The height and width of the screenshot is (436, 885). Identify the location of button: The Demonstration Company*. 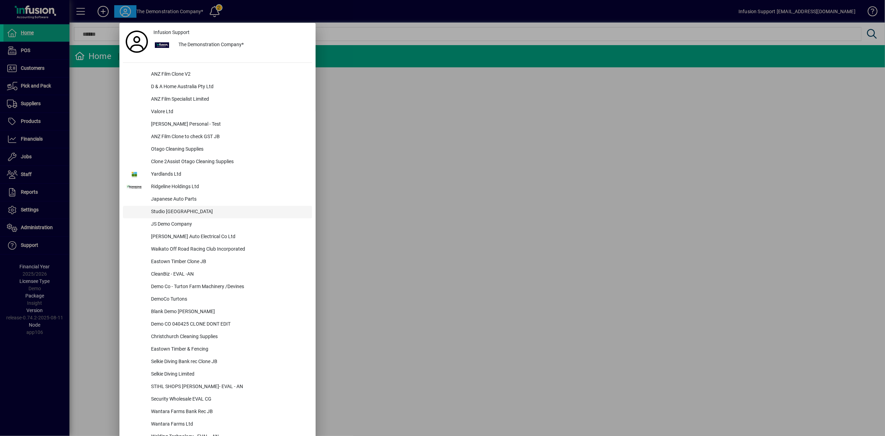
(231, 45).